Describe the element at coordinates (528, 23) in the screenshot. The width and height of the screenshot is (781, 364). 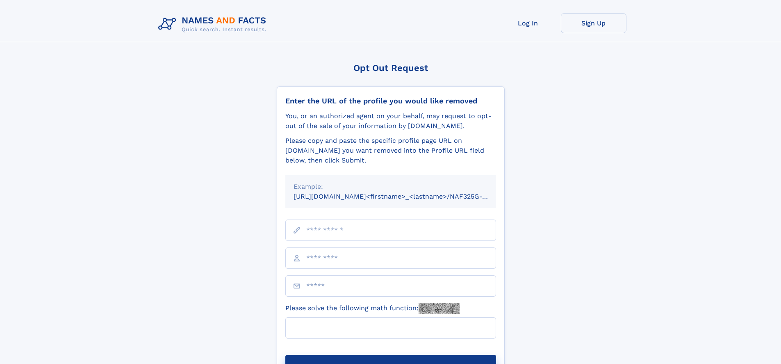
I see `a: Log In` at that location.